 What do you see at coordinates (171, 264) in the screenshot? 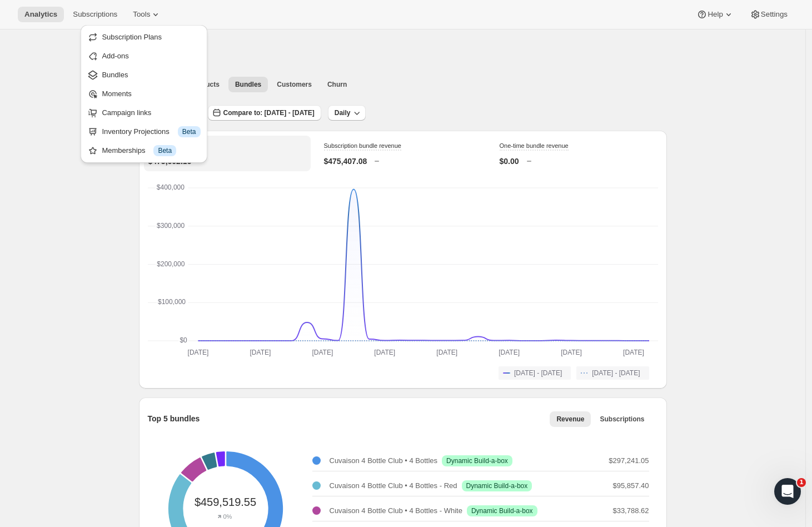
I see `text: $200,000` at bounding box center [171, 264].